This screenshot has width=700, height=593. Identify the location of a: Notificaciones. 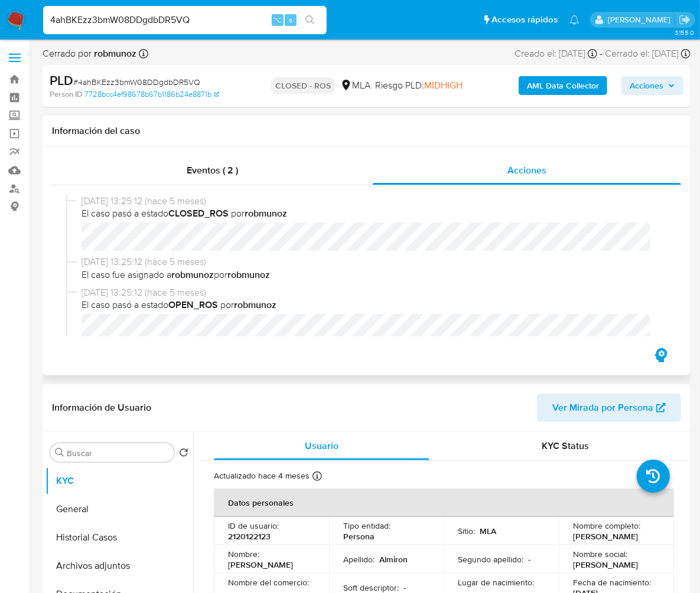
(574, 19).